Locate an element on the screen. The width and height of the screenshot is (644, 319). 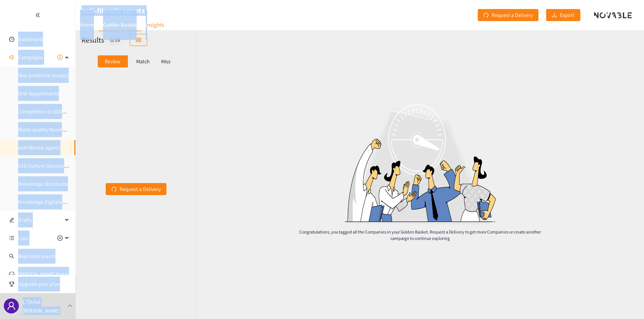
span: download is located at coordinates (554, 15).